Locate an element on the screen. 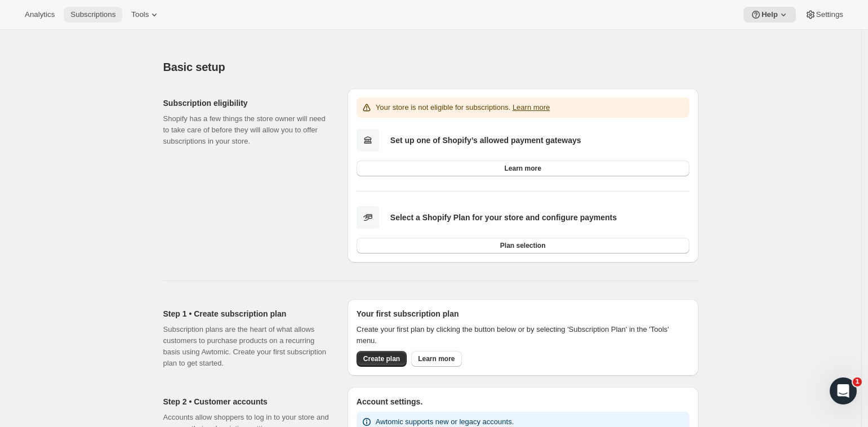  span: Help is located at coordinates (769, 15).